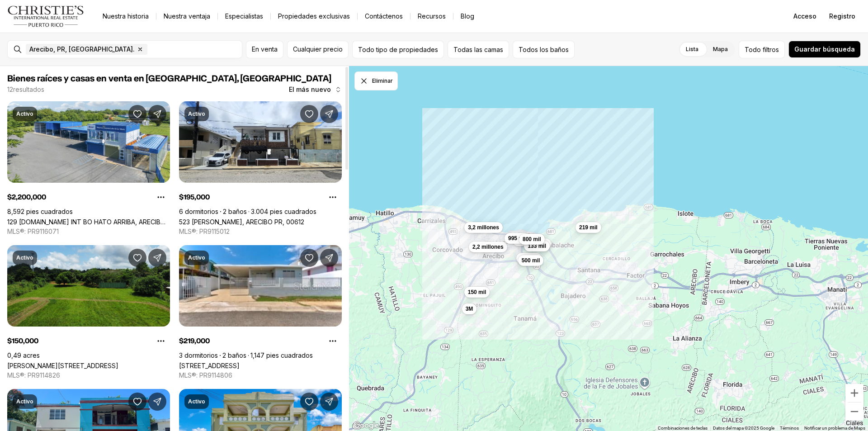  I want to click on button: Todo tipo de propiedades, so click(398, 49).